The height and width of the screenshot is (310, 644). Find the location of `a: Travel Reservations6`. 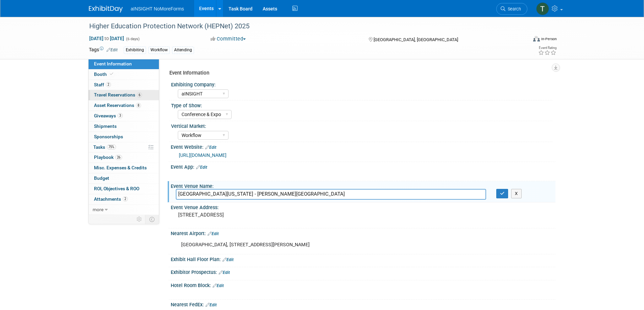

a: Travel Reservations6 is located at coordinates (124, 95).